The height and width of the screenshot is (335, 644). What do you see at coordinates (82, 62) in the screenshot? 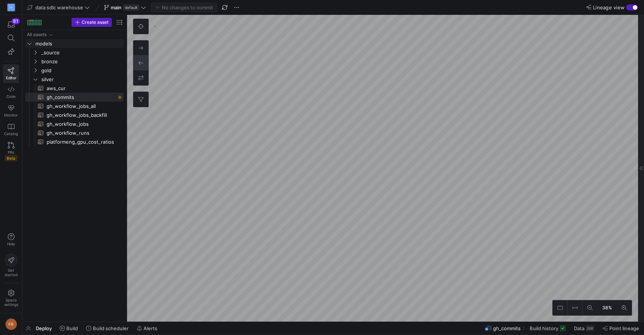
I see `span: bronze` at bounding box center [82, 62].